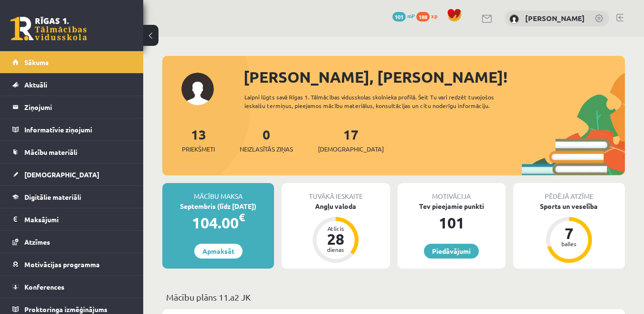 The height and width of the screenshot is (314, 644). What do you see at coordinates (514, 19) in the screenshot?
I see `img: Elizabete Priedoliņa` at bounding box center [514, 19].